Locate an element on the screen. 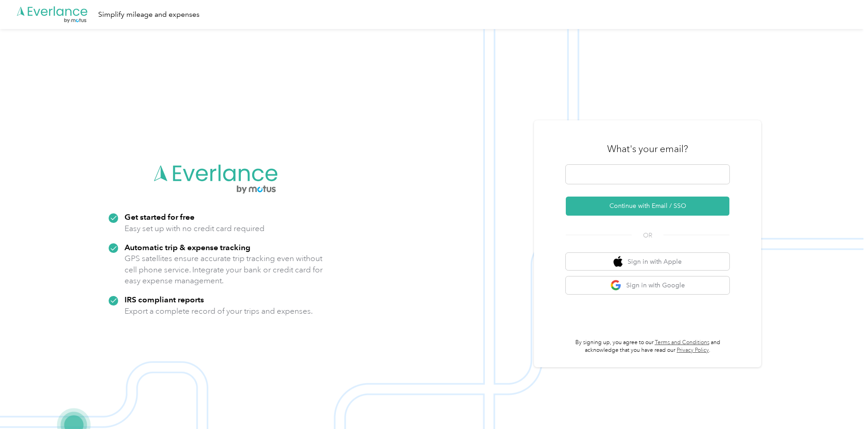  p: Export a complete record of your trips and expenses. is located at coordinates (218, 311).